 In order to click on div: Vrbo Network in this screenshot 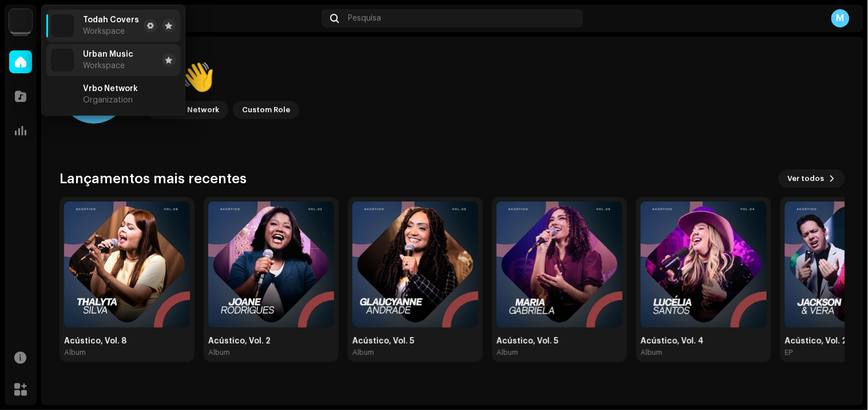, I will do `click(193, 110)`.